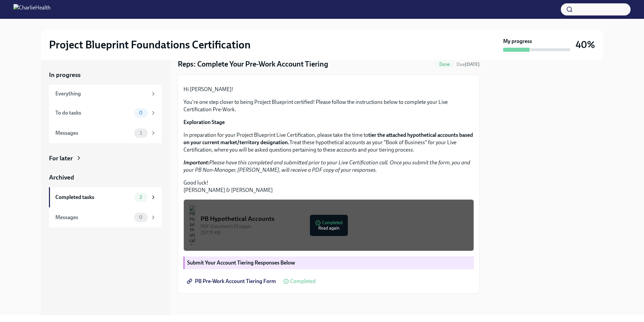 The image size is (644, 322). Describe the element at coordinates (93, 113) in the screenshot. I see `div: To do tasks` at that location.